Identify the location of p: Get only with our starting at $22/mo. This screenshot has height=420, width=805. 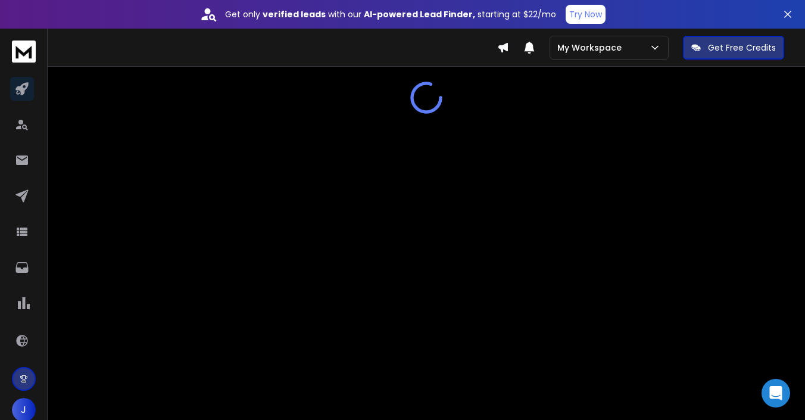
(391, 14).